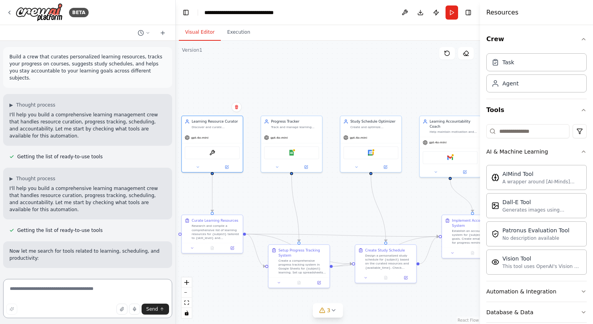  What do you see at coordinates (187, 298) in the screenshot?
I see `div: React Flow controls` at bounding box center [187, 298].